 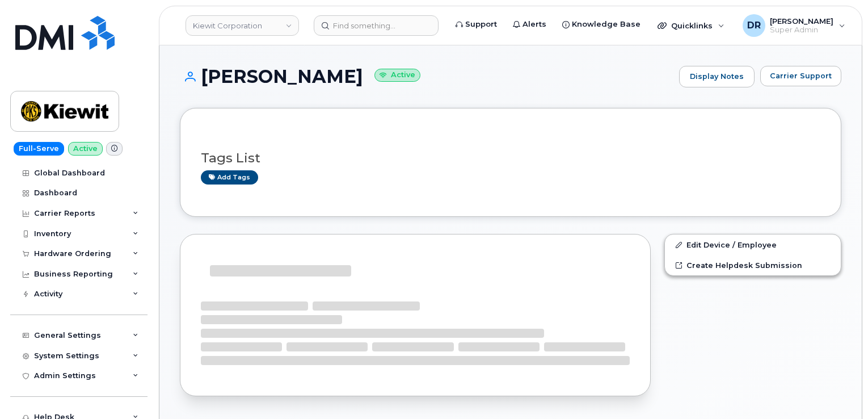 What do you see at coordinates (717, 77) in the screenshot?
I see `a: Display Notes` at bounding box center [717, 77].